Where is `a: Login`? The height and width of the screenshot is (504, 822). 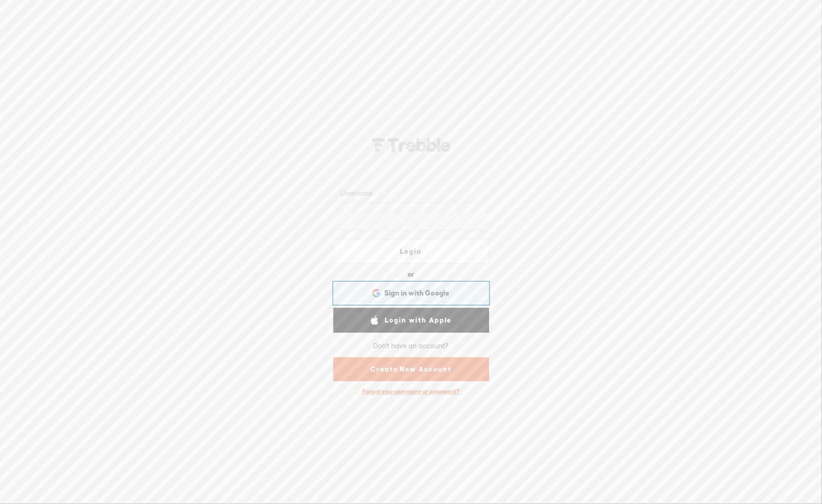 a: Login is located at coordinates (411, 252).